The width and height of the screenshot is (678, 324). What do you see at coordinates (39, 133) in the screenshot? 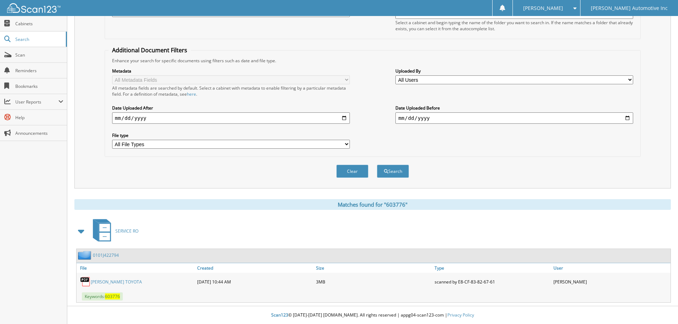
I see `span: Announcements` at bounding box center [39, 133].